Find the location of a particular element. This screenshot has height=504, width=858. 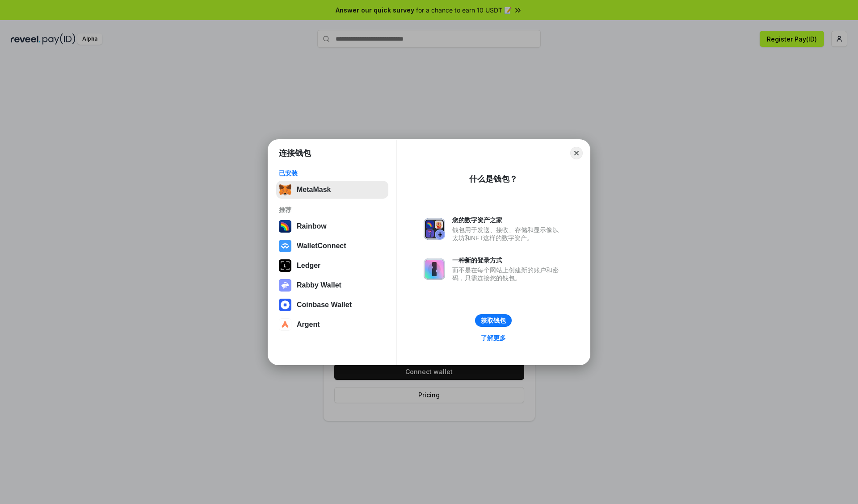

a: 了解更多 is located at coordinates (493, 338).